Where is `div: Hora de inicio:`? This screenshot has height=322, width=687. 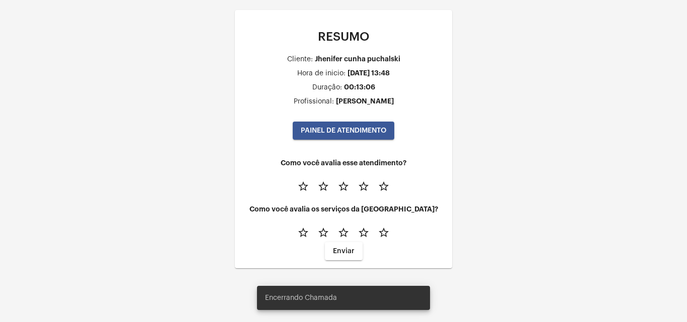
div: Hora de inicio: is located at coordinates (321, 73).